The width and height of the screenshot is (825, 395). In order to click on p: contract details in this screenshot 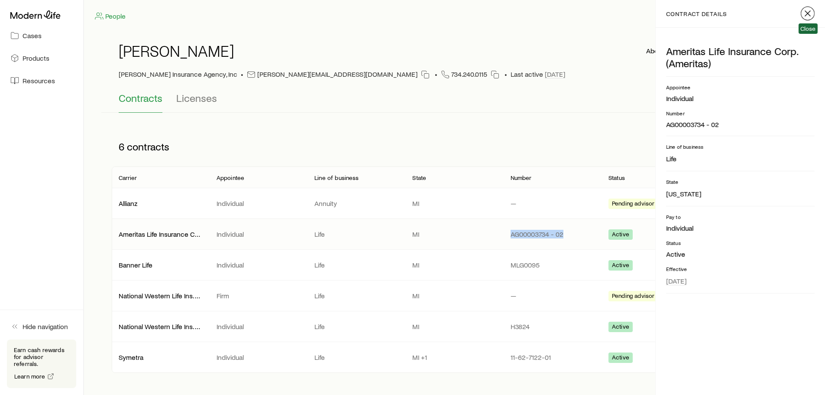, I will do `click(697, 14)`.